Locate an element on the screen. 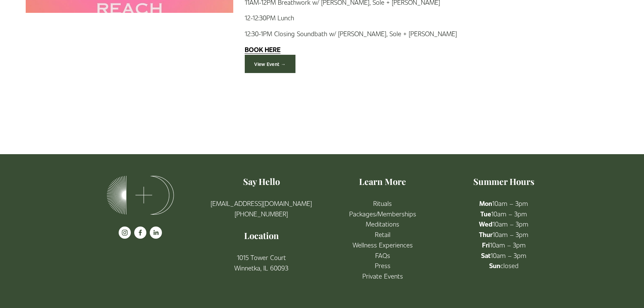 Image resolution: width=644 pixels, height=308 pixels. strong: Mon is located at coordinates (486, 203).